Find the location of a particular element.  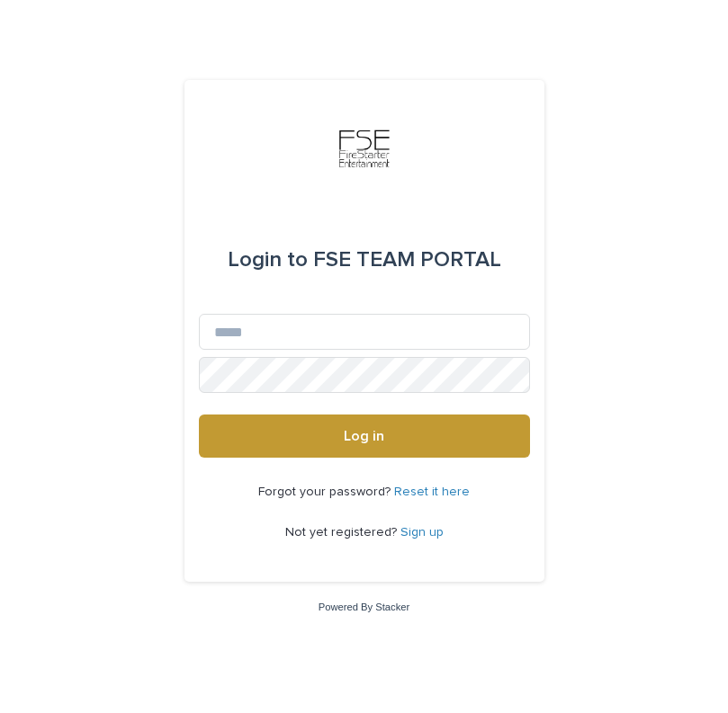

button: Log in is located at coordinates (364, 437).